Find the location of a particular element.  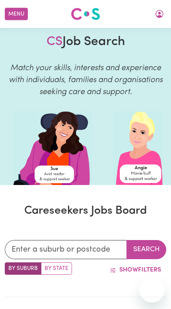

button: ShowFilters is located at coordinates (136, 270).